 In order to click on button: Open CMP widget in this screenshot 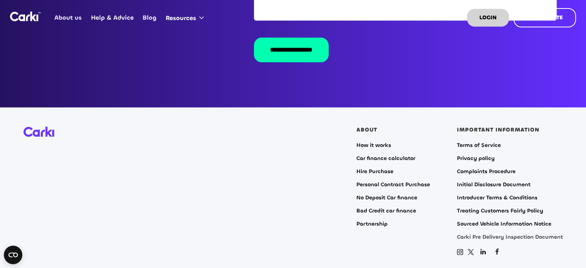, I will do `click(13, 255)`.